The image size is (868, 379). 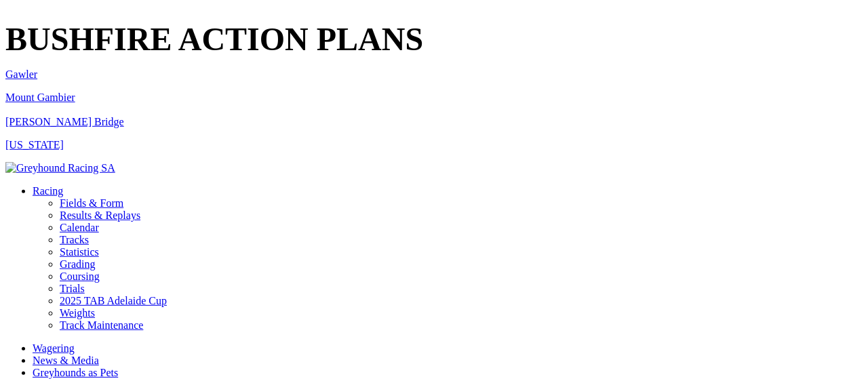 I want to click on a: Gawler, so click(x=21, y=74).